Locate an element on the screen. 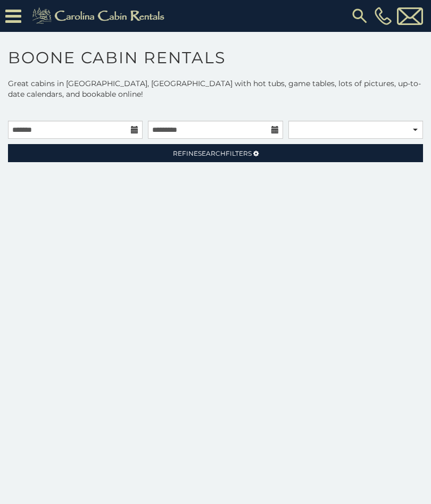  a: RefineSearchFilters is located at coordinates (216, 153).